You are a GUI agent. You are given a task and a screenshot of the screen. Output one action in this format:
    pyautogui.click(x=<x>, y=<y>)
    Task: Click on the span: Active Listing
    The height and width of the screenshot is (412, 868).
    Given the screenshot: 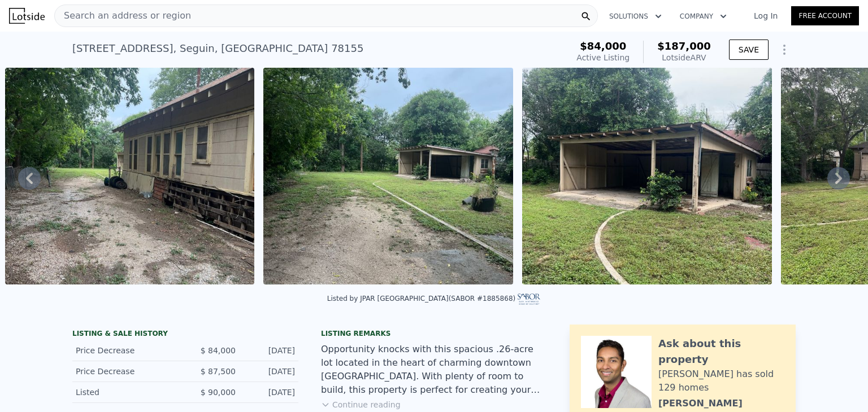 What is the action you would take?
    pyautogui.click(x=603, y=57)
    